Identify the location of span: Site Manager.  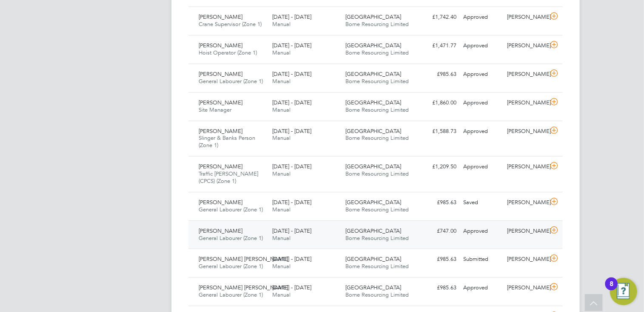
(215, 110).